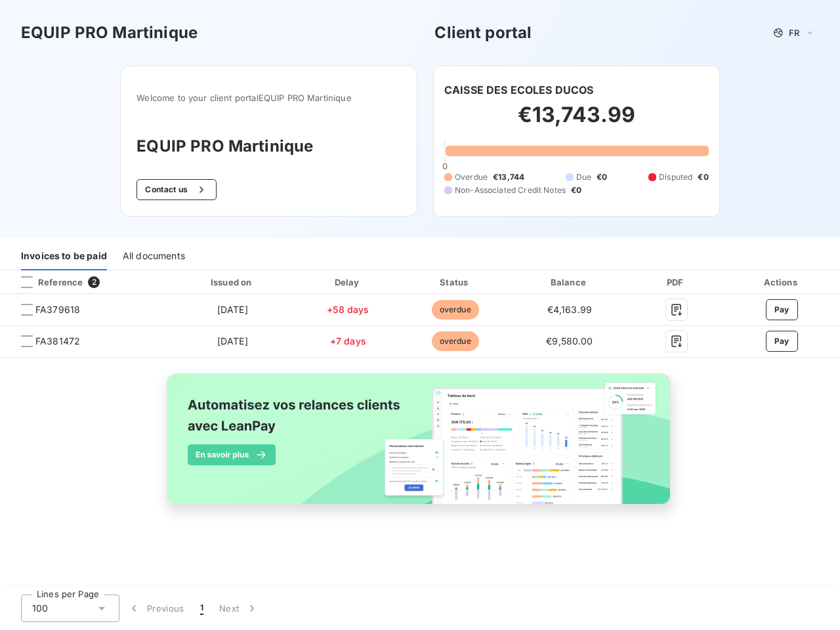 This screenshot has height=630, width=840. What do you see at coordinates (569, 282) in the screenshot?
I see `div: Balance` at bounding box center [569, 282].